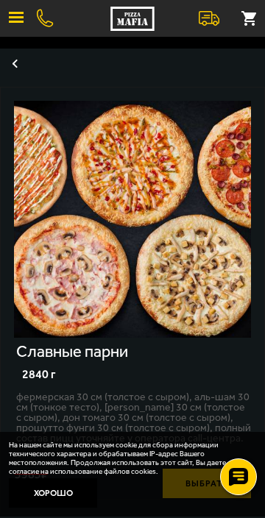  What do you see at coordinates (132, 219) in the screenshot?
I see `img: Славные парни` at bounding box center [132, 219].